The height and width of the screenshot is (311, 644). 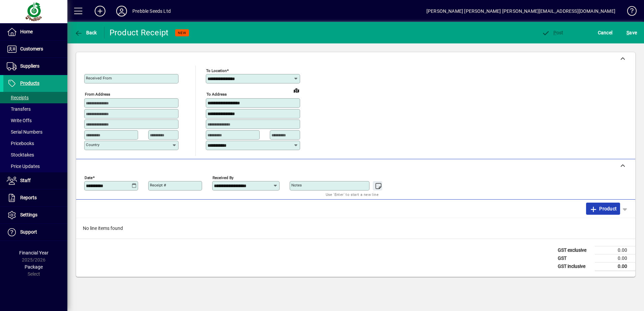 I want to click on span: S, so click(x=628, y=33).